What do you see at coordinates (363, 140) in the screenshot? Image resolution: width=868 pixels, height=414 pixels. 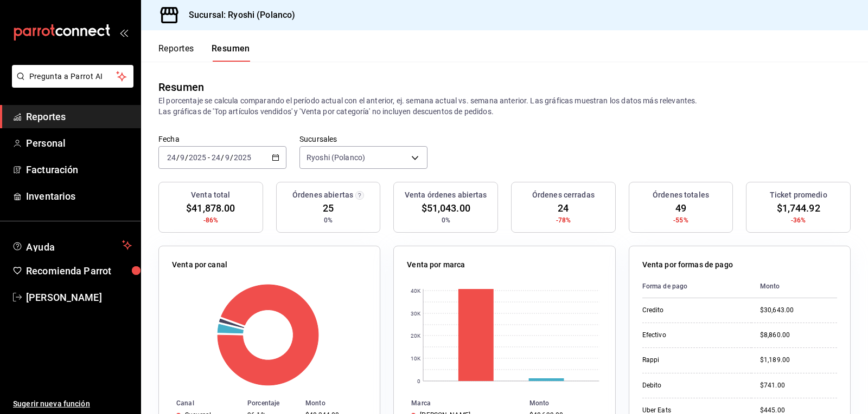 I see `label: Sucursales` at bounding box center [363, 140].